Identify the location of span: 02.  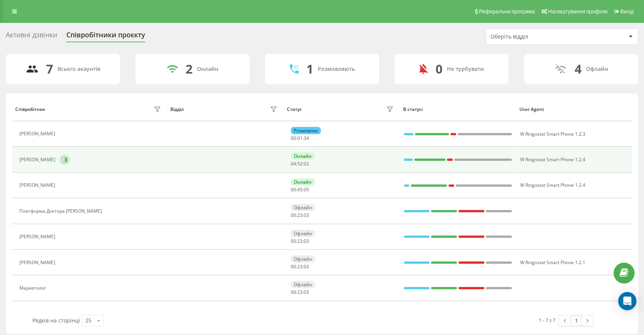
(307, 164).